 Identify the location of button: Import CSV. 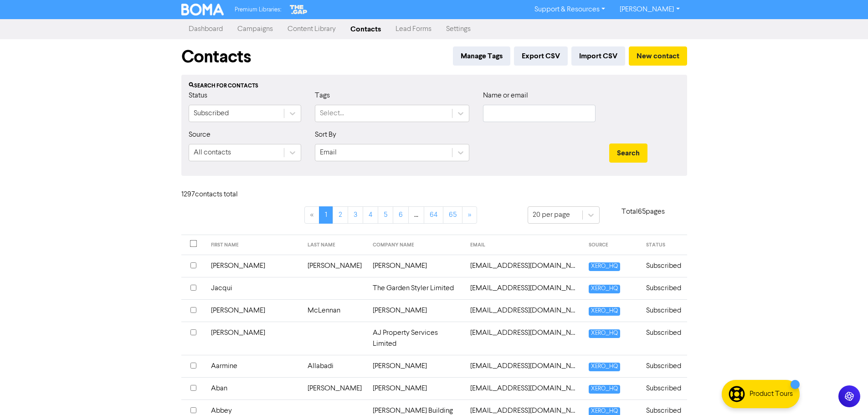
(599, 56).